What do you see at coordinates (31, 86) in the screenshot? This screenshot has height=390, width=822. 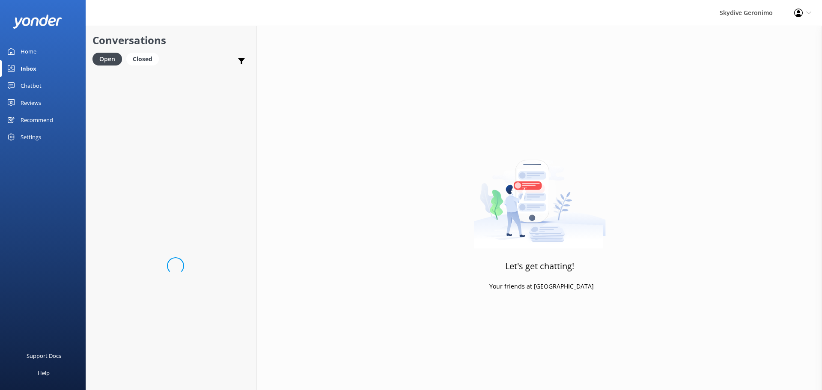 I see `div: Chatbot` at bounding box center [31, 86].